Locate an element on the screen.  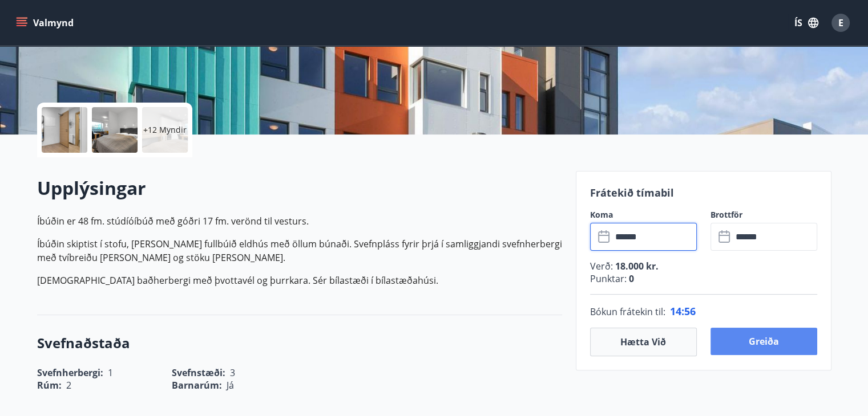
p: +12 Myndir is located at coordinates (165, 130).